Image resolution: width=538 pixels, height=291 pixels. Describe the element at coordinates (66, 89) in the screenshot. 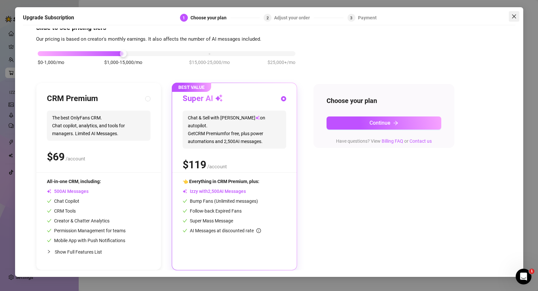

I see `div: Send us a messageWe typically reply in a few hours` at that location.